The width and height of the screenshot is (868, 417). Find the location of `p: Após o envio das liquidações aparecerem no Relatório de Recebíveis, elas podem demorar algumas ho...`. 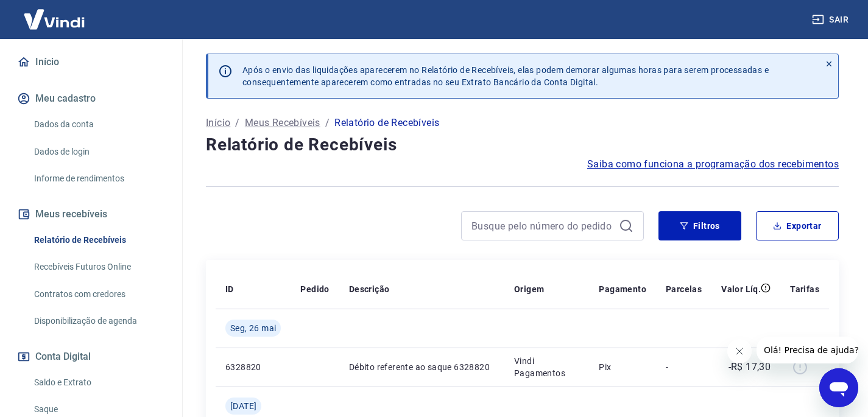

p: Após o envio das liquidações aparecerem no Relatório de Recebíveis, elas podem demorar algumas ho... is located at coordinates (506, 76).